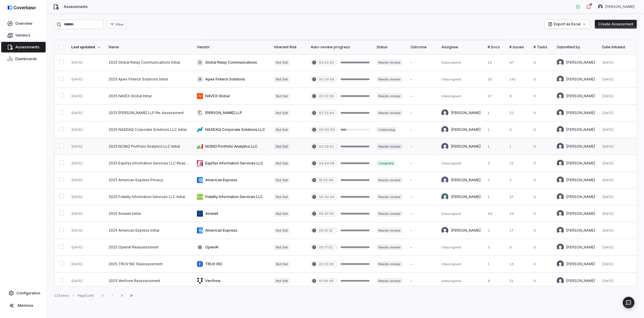 This screenshot has height=318, width=644. What do you see at coordinates (149, 47) in the screenshot?
I see `div: Name` at bounding box center [149, 47].